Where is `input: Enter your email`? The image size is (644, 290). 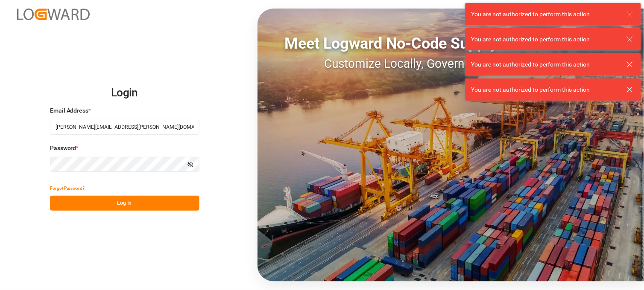 input: Enter your email is located at coordinates (125, 127).